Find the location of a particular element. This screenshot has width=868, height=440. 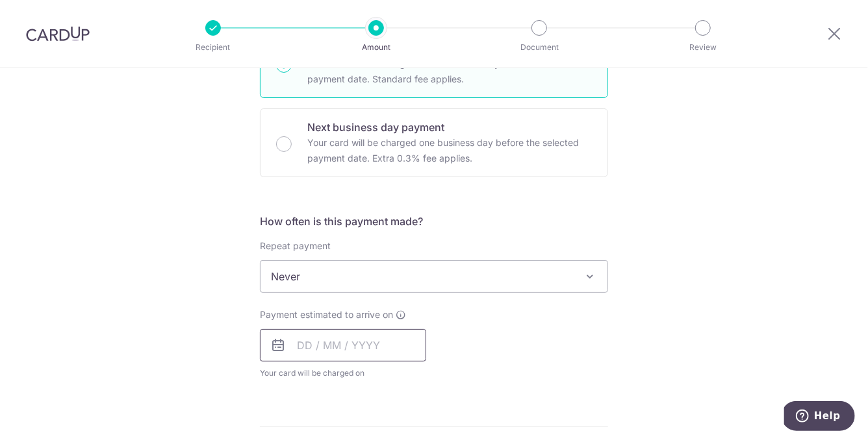

label: Repeat payment is located at coordinates (295, 246).